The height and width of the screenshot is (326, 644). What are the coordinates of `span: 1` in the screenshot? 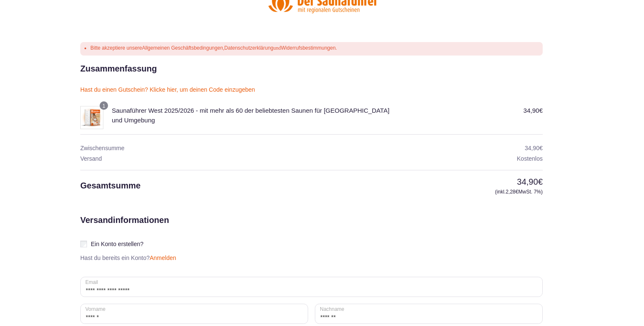 It's located at (104, 106).